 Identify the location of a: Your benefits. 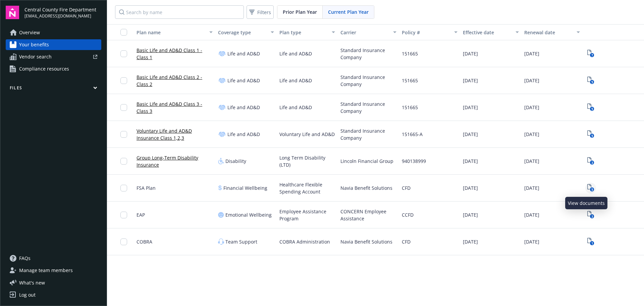
(53, 44).